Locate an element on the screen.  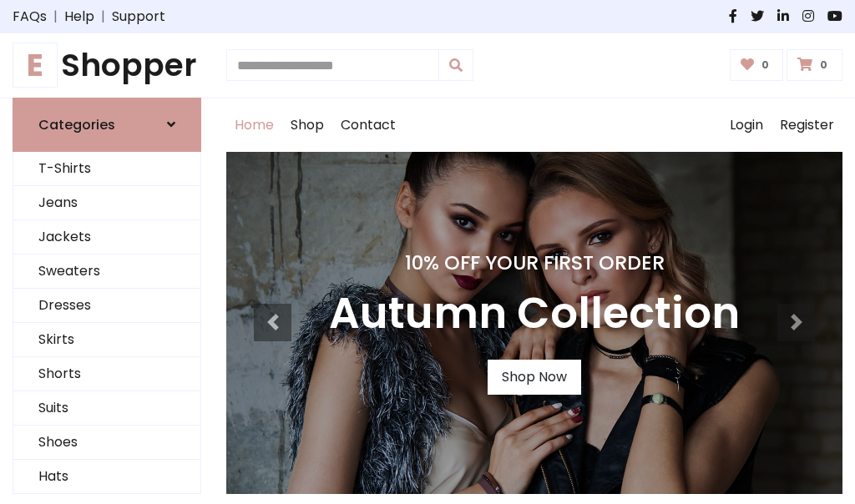
a: FAQs is located at coordinates (30, 17).